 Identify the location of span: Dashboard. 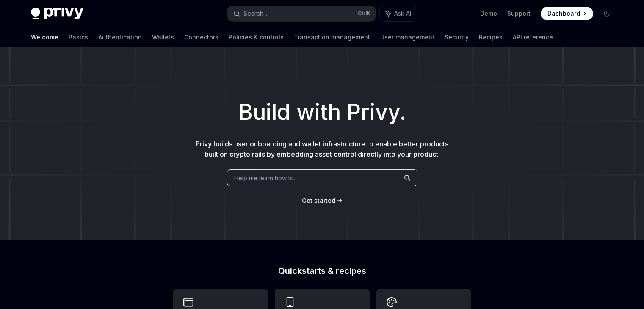
(564, 14).